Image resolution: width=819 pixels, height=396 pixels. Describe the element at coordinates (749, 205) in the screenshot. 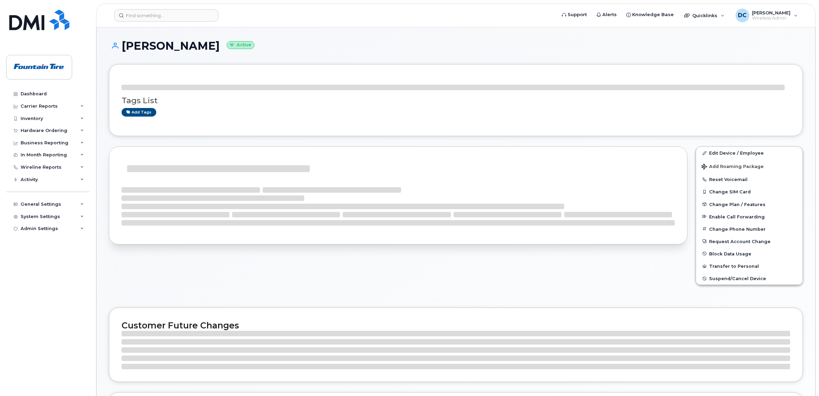

I see `button: Change Plan / Features` at that location.